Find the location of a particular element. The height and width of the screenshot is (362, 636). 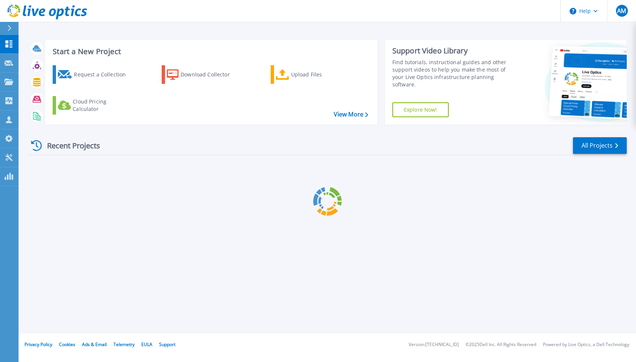

div: Recent Projects is located at coordinates (69, 145).